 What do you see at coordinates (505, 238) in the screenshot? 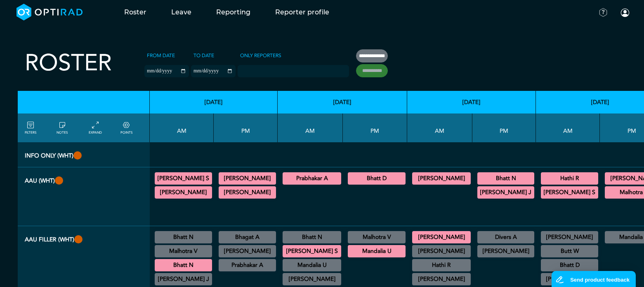
I see `summary: Divers A` at bounding box center [505, 238].